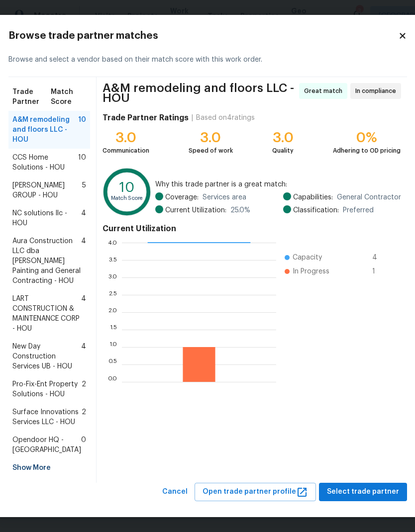  I want to click on text: 10, so click(127, 188).